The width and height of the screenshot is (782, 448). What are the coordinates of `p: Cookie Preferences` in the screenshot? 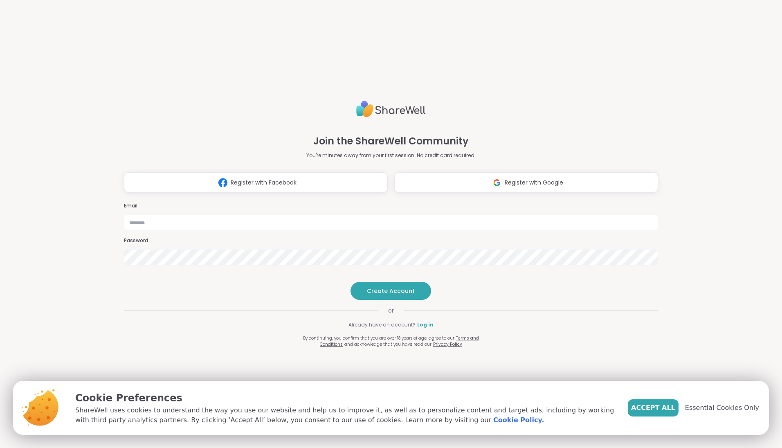 It's located at (345, 398).